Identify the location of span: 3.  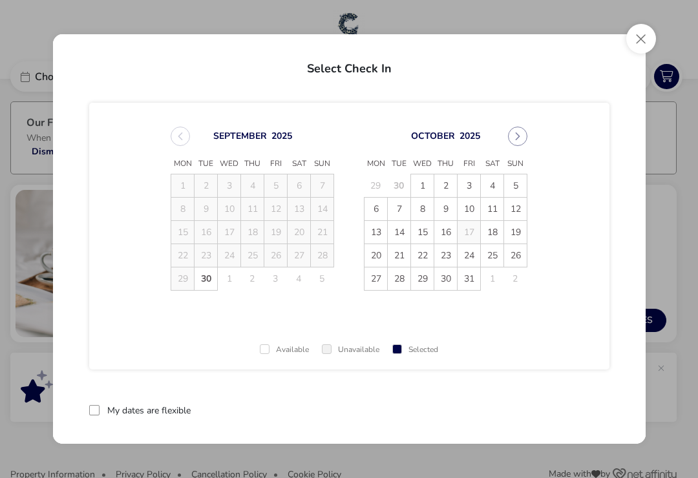
(469, 186).